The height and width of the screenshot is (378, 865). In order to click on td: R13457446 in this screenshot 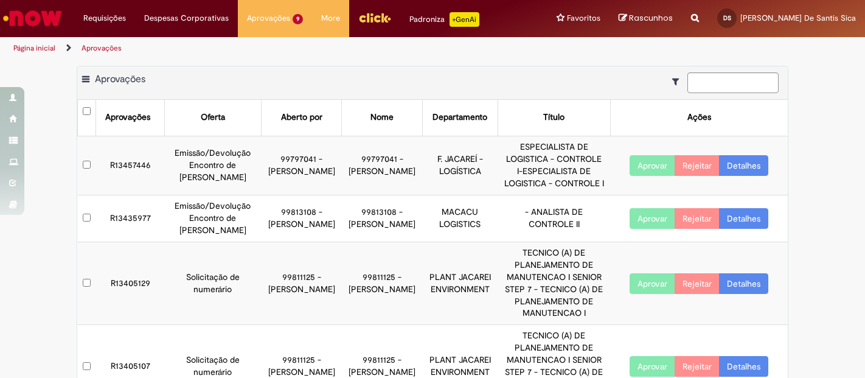, I will do `click(130, 165)`.